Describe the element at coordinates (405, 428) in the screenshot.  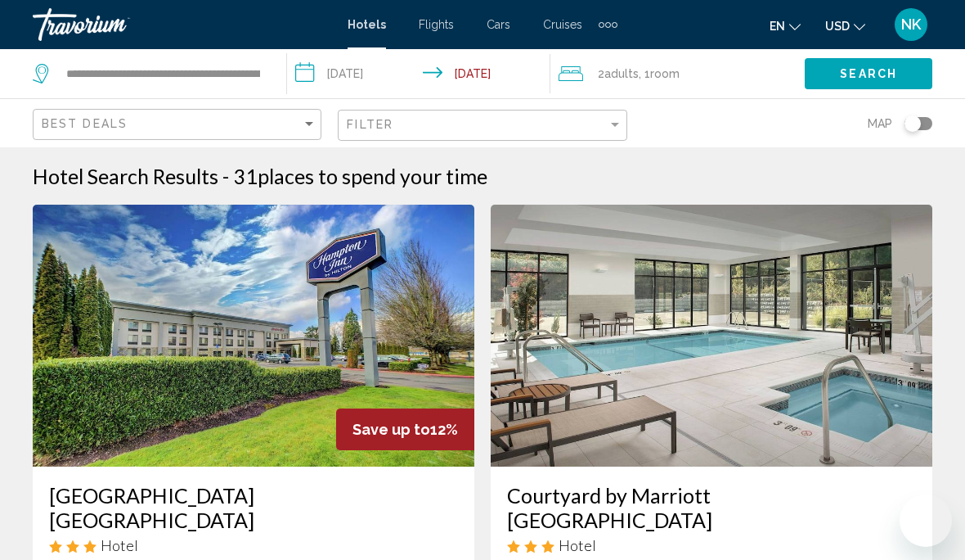
I see `div: 12%` at that location.